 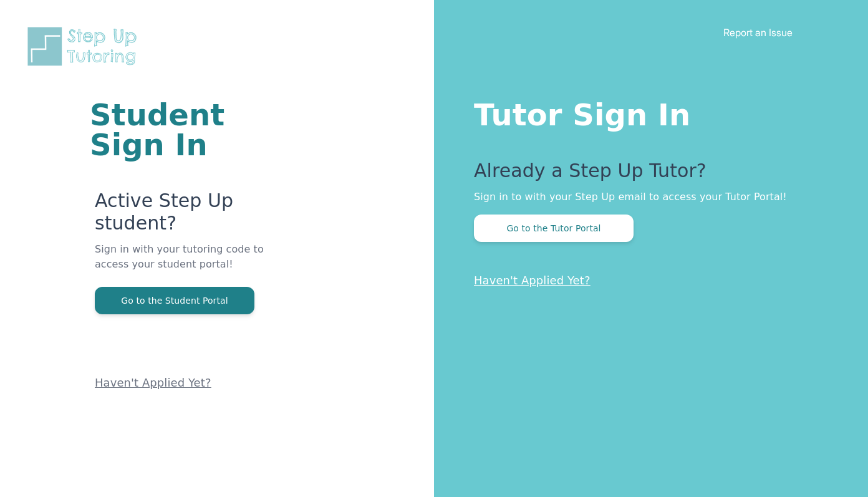 What do you see at coordinates (187, 130) in the screenshot?
I see `h1: Student Sign In` at bounding box center [187, 130].